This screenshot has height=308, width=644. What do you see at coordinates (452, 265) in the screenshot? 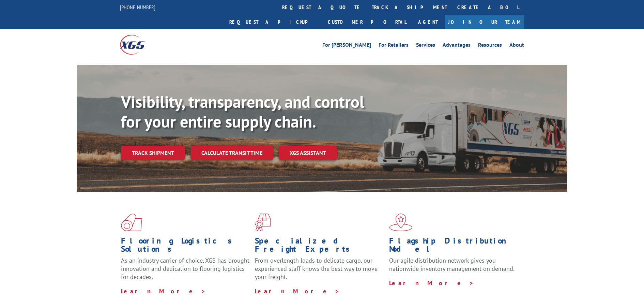
I see `span: Our agile distribution network gives you nationwide inventory management on demand.` at bounding box center [452, 265].